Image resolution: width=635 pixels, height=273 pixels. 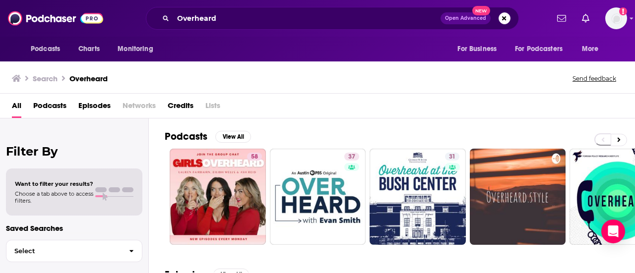 What do you see at coordinates (50, 108) in the screenshot?
I see `a: Podcasts` at bounding box center [50, 108].